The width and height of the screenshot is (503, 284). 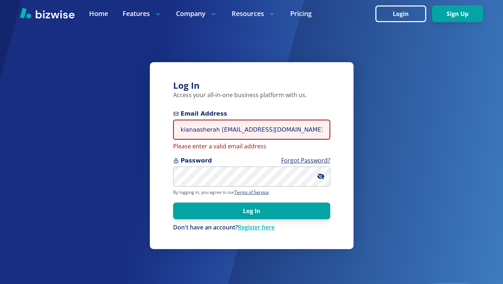 I want to click on img: Bizwise Logo, so click(x=47, y=13).